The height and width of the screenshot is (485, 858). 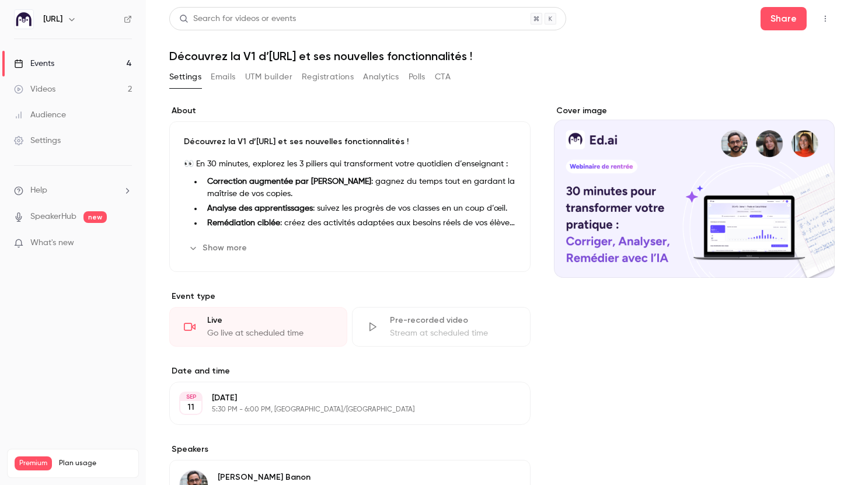 I want to click on button: Analytics, so click(x=381, y=77).